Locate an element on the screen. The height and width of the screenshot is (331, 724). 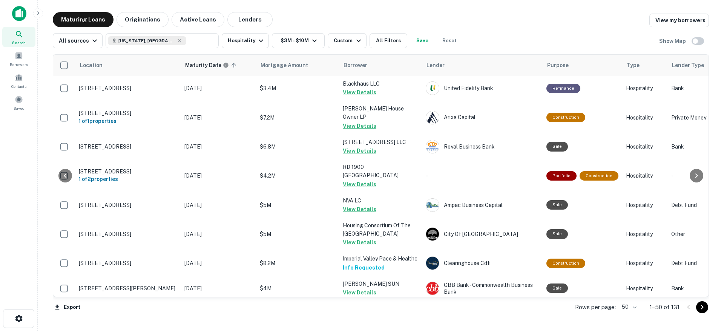
div: CBB Bank - Commonwealth Business Bank is located at coordinates (482, 289).